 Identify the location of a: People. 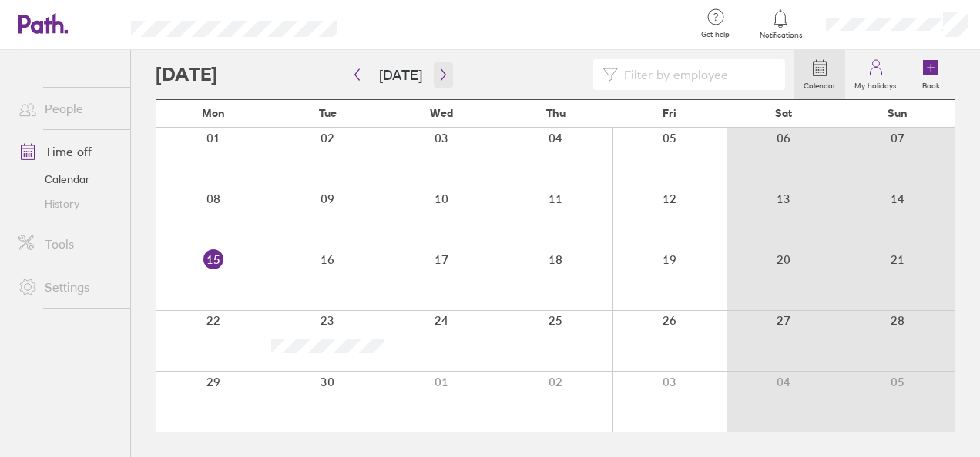
(68, 108).